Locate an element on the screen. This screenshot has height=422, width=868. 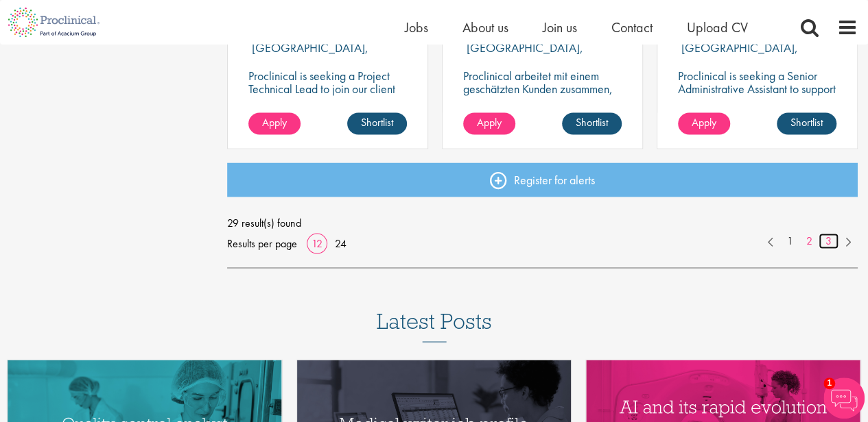
h3: Latest Posts is located at coordinates (435, 326).